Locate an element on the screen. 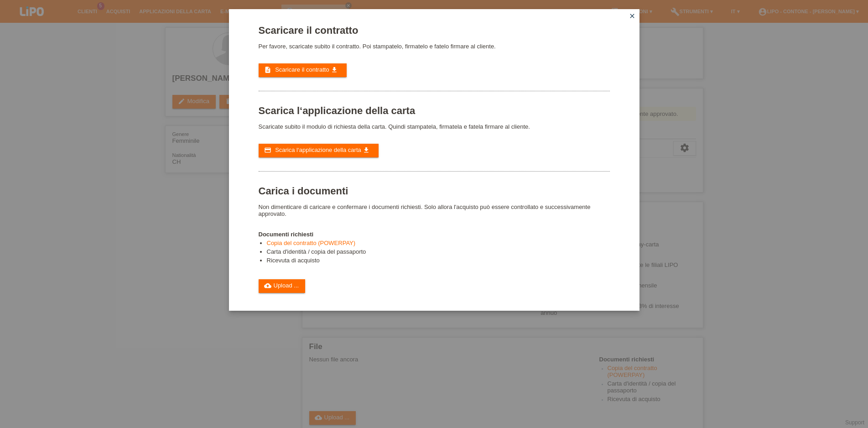  i: close is located at coordinates (632, 16).